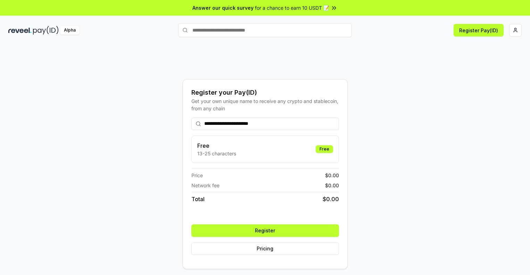 This screenshot has width=530, height=275. Describe the element at coordinates (292, 8) in the screenshot. I see `span: for a chance to earn 10 USDT 📝` at that location.